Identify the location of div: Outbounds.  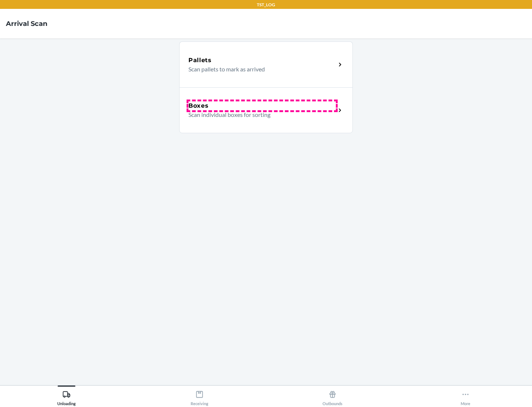
(332, 396).